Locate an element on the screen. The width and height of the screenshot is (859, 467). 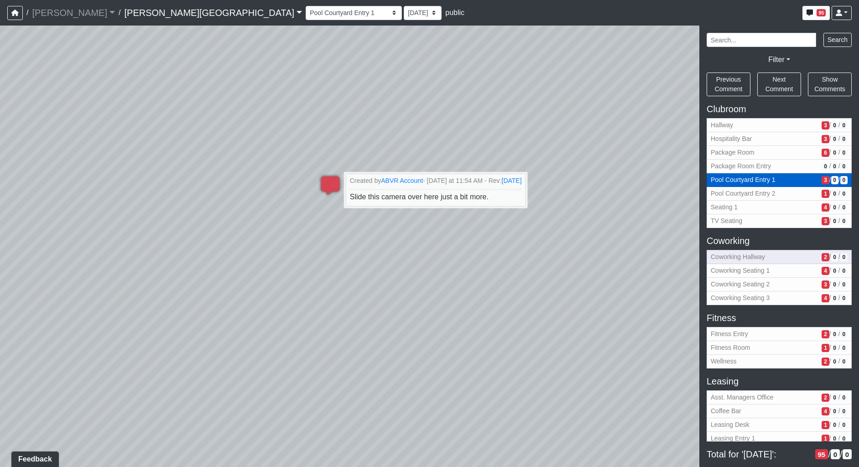
button: Coworking Seating 23/0/0 is located at coordinates (779, 285).